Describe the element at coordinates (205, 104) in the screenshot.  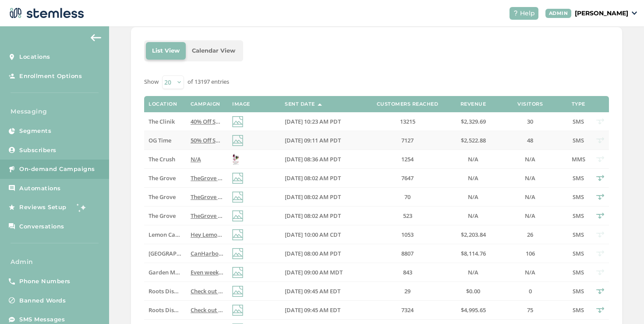
I see `label: Campaign` at that location.